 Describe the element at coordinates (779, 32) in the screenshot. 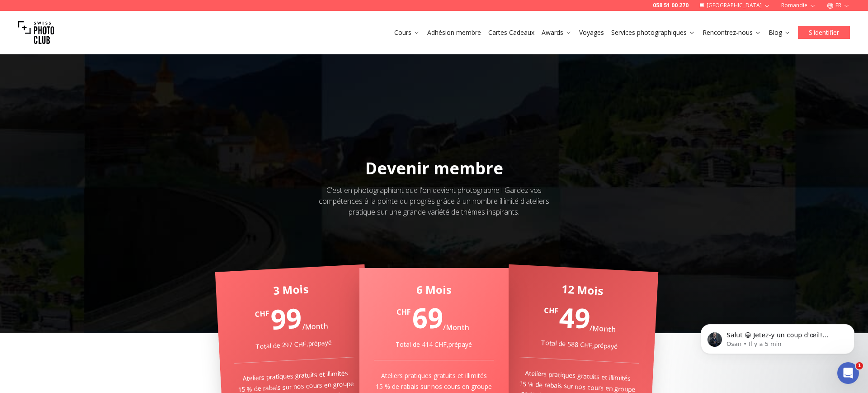

I see `button: Blog` at that location.